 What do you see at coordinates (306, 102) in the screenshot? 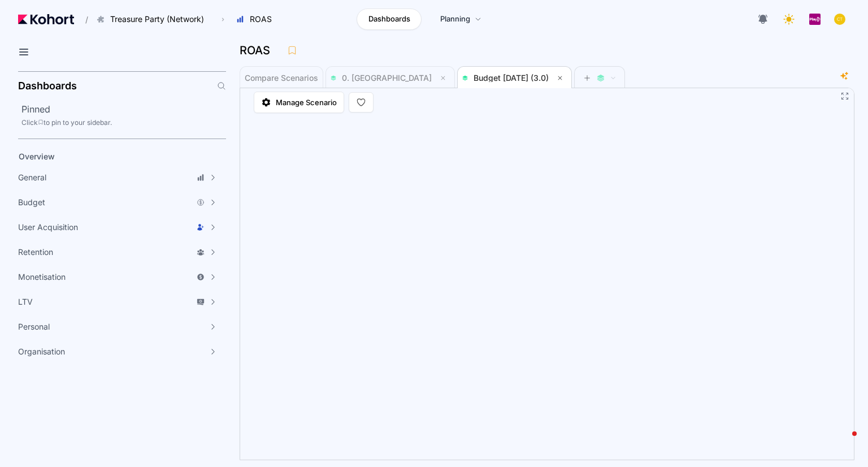
I see `span: Manage Scenario` at bounding box center [306, 102].